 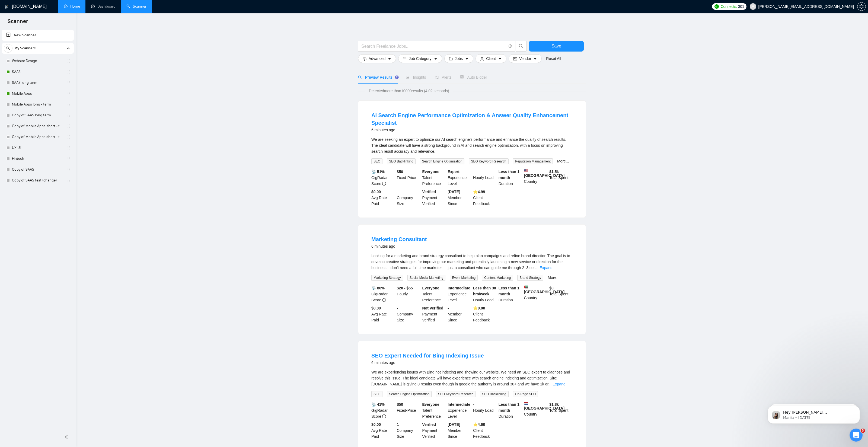 I want to click on span: Insights, so click(x=416, y=77).